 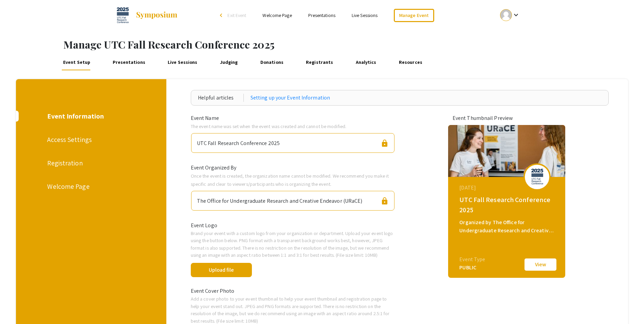 What do you see at coordinates (293, 244) in the screenshot?
I see `p: Brand your event with a custom logo from your organization or department. Upload your event logo ...` at bounding box center [293, 244].